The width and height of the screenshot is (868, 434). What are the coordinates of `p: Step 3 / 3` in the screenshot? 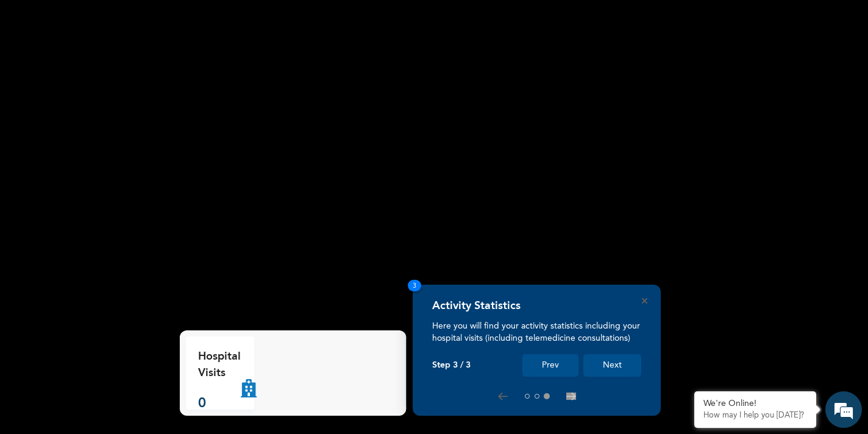 It's located at (451, 365).